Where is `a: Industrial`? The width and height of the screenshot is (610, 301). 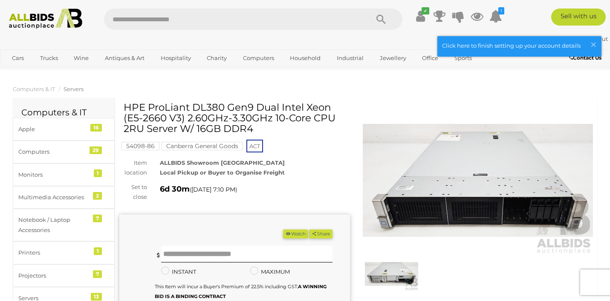
a: Industrial is located at coordinates (350, 58).